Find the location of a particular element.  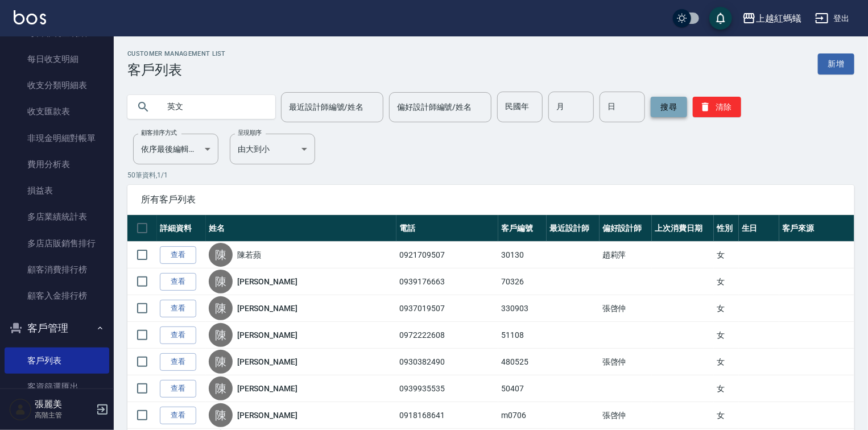

a: 新增 is located at coordinates (836, 64).